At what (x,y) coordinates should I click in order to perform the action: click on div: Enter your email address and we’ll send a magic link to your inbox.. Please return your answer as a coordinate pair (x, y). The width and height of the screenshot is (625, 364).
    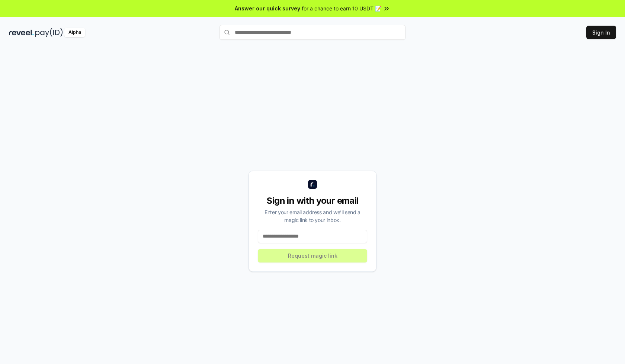
    Looking at the image, I should click on (312, 216).